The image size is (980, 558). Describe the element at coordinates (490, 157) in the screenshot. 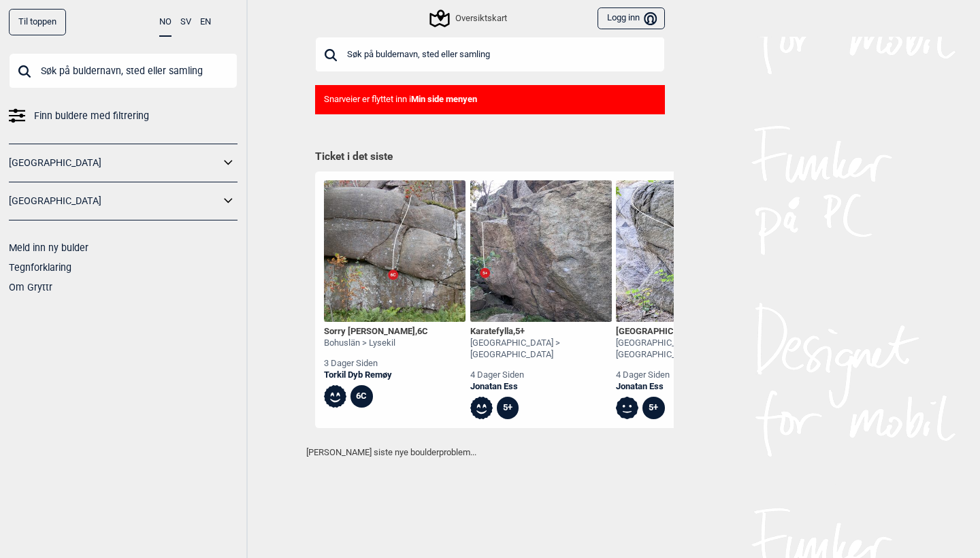

I see `h1: Ticket i det siste` at that location.